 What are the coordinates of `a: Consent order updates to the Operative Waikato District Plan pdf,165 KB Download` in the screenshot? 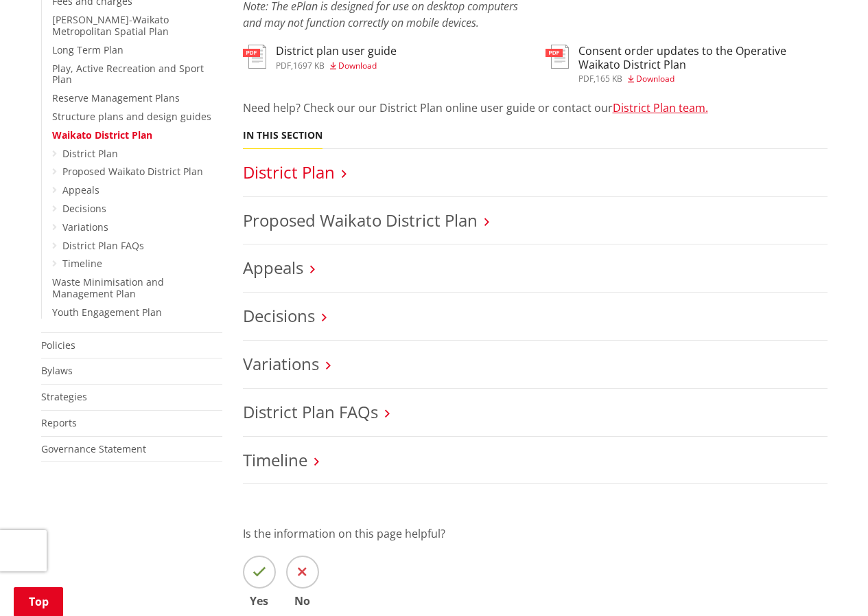 It's located at (687, 63).